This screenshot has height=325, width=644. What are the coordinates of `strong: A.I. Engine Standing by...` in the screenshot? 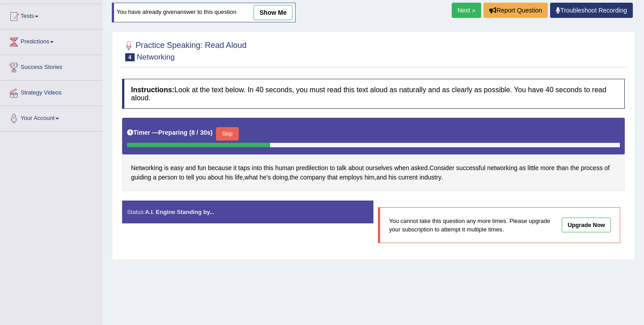 It's located at (179, 212).